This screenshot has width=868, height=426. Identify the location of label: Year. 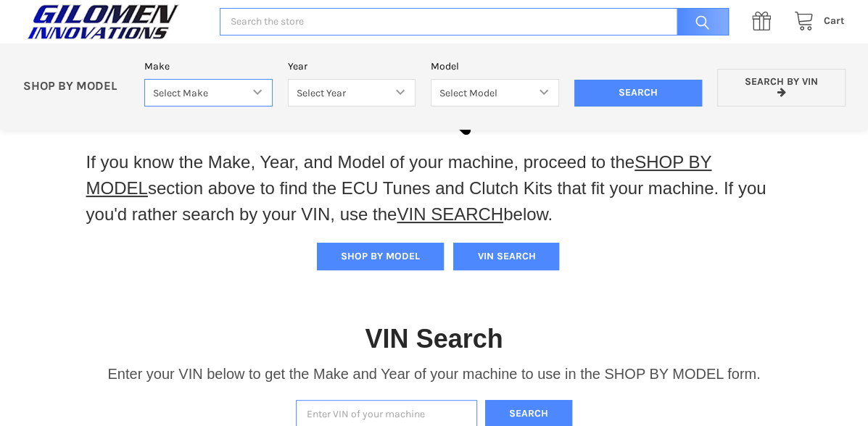
(352, 66).